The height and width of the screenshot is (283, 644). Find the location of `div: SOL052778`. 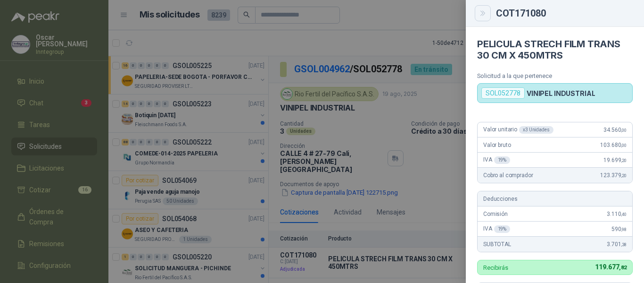

div: SOL052778 is located at coordinates (503, 93).